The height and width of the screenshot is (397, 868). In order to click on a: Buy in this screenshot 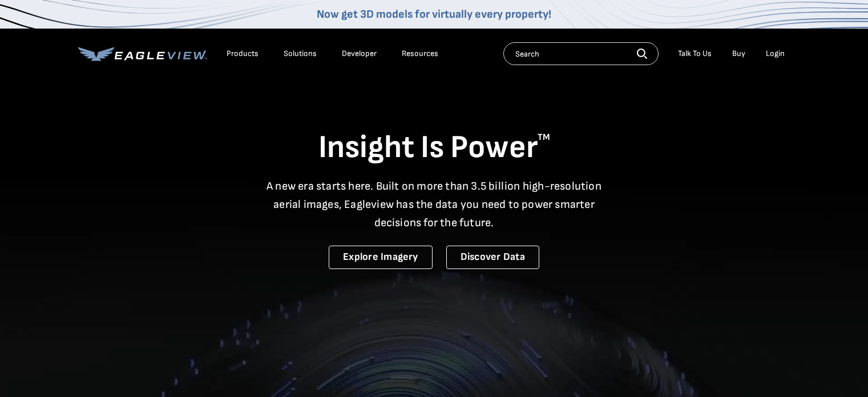, I will do `click(739, 53)`.